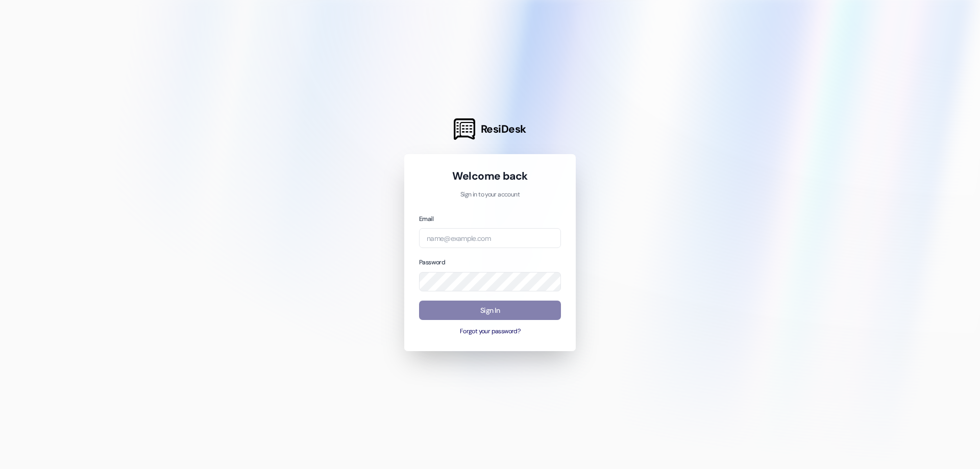 The image size is (980, 469). I want to click on button: Sign In, so click(490, 310).